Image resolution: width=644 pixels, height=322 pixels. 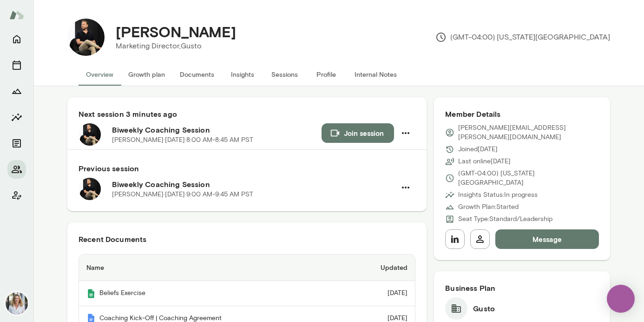 I want to click on button: Growth Plan, so click(x=17, y=91).